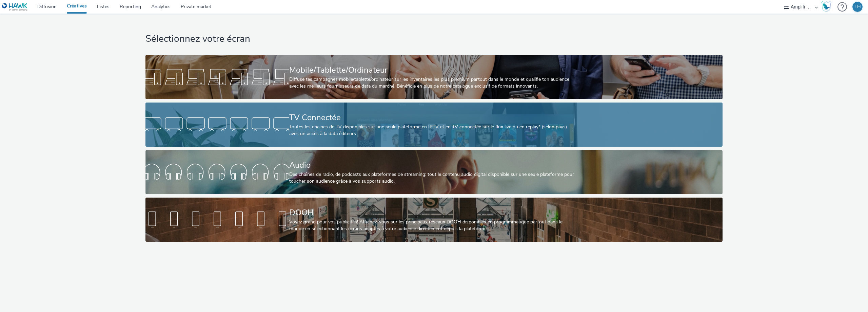 This screenshot has width=868, height=312. I want to click on a: Hawk Academy, so click(827, 7).